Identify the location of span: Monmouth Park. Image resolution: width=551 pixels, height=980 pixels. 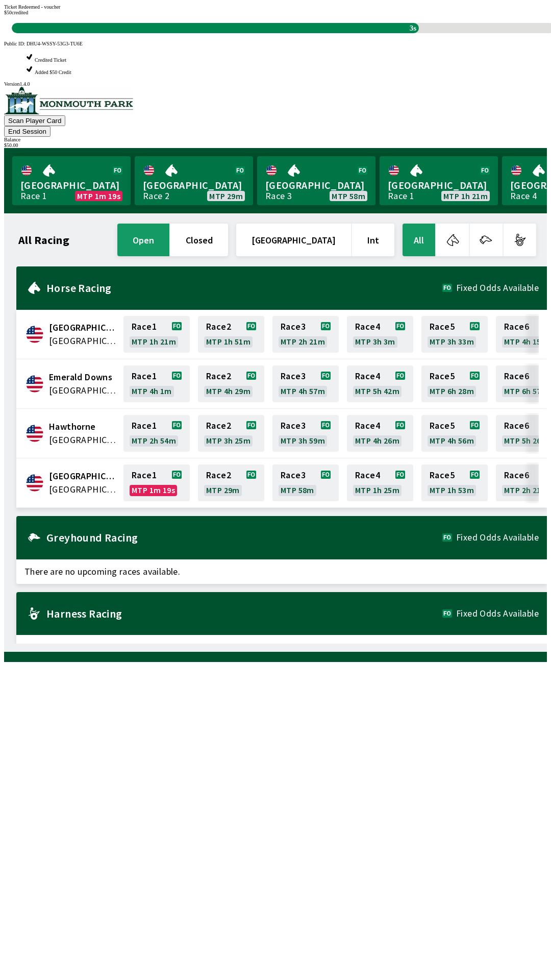
(83, 477).